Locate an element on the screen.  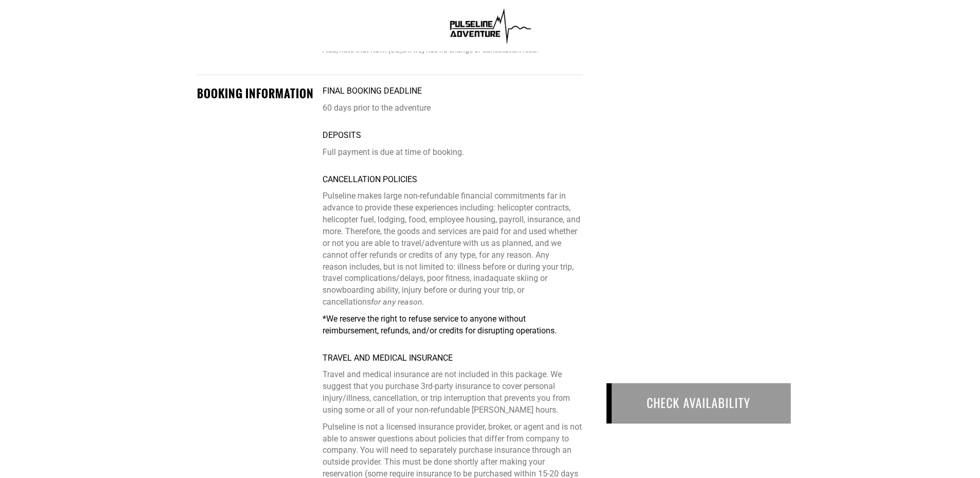
strong: Deposits is located at coordinates (341, 134).